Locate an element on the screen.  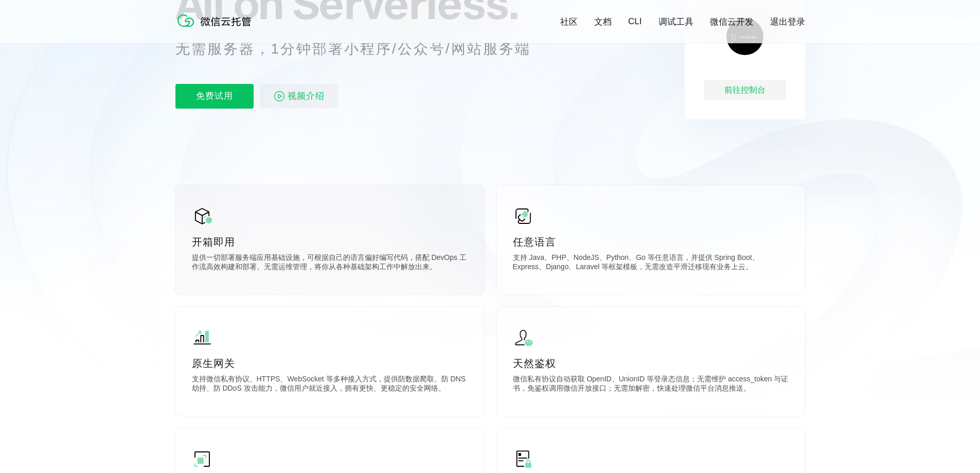
p: 支持微信私有协议、HTTPS、WebSocket 等多种接入方式，提供防数据爬取、防 DNS 劫持、防 DDoS 攻击能力，微信用户就近接入，拥有更快、更稳定的安全网络。 is located at coordinates (330, 385).